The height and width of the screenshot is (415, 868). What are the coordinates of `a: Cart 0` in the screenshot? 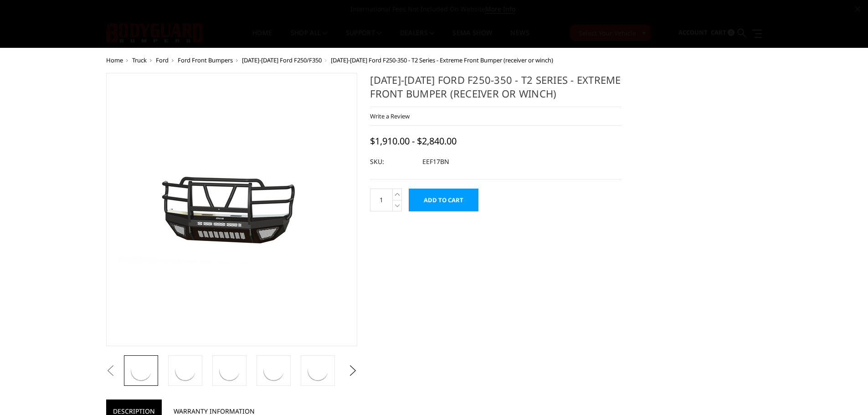 It's located at (723, 33).